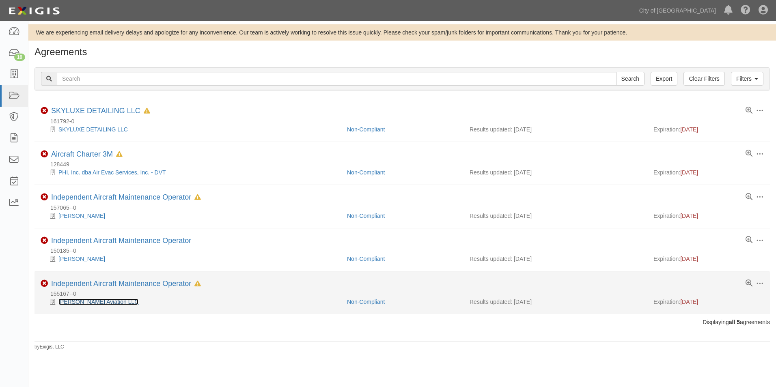 The width and height of the screenshot is (776, 387). I want to click on i: In Default since 08/05/2025, so click(198, 198).